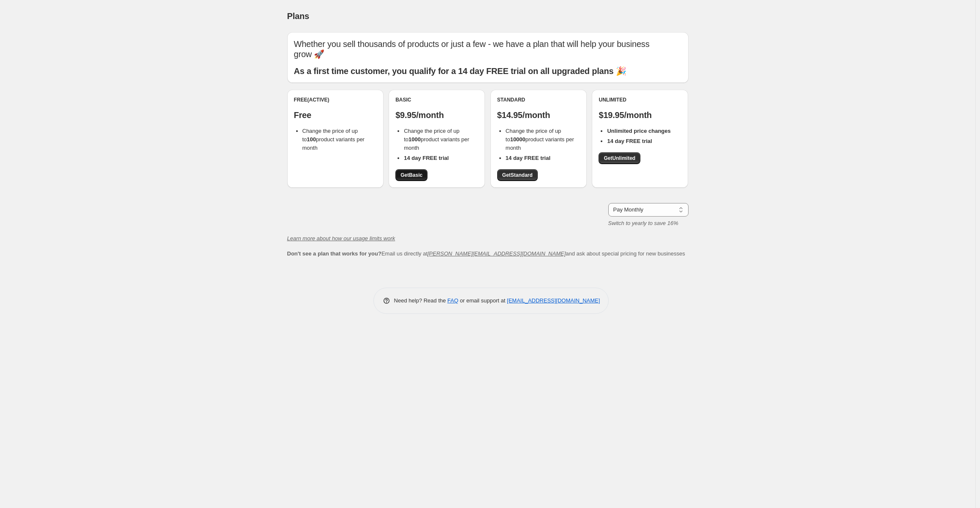 This screenshot has height=508, width=980. Describe the element at coordinates (483, 300) in the screenshot. I see `span: or email support at` at that location.